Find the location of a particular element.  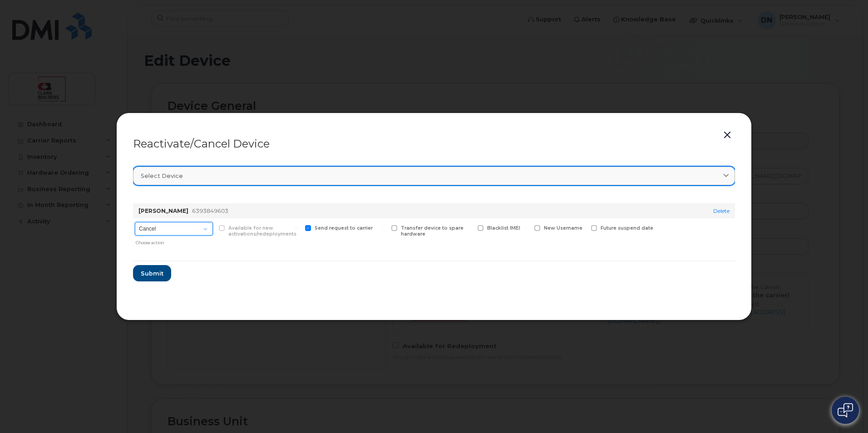

input: Send request to carrier is located at coordinates (296, 227).